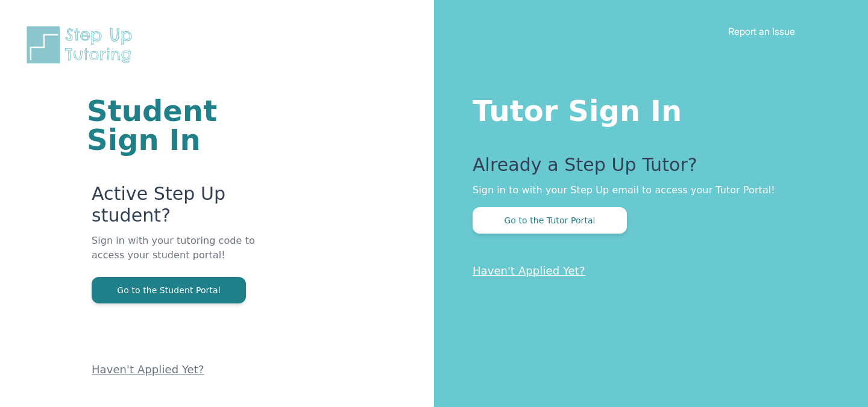  Describe the element at coordinates (191, 208) in the screenshot. I see `p: Active Step Up student?` at that location.